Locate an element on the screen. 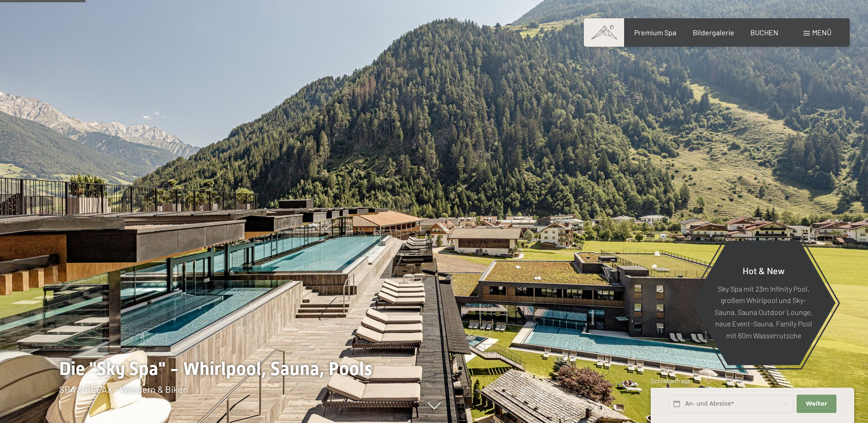 The height and width of the screenshot is (423, 868). span: Schnellanfrage is located at coordinates (670, 381).